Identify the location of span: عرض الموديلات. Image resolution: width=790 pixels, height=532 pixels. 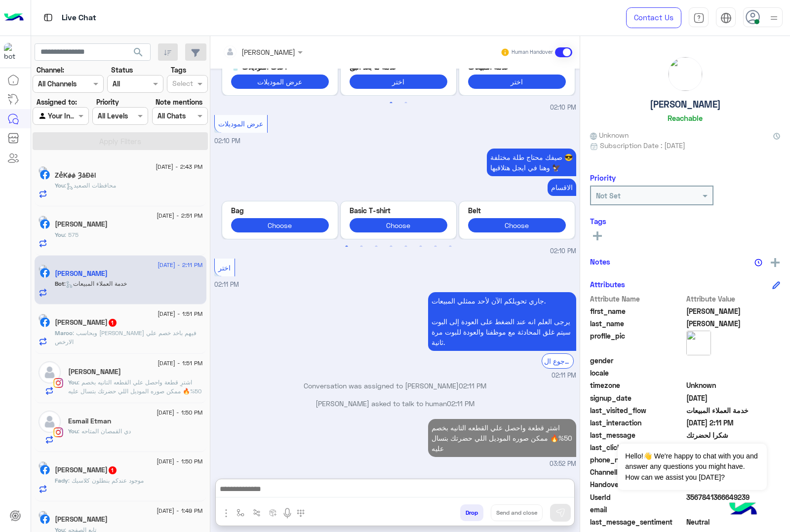
(241, 124).